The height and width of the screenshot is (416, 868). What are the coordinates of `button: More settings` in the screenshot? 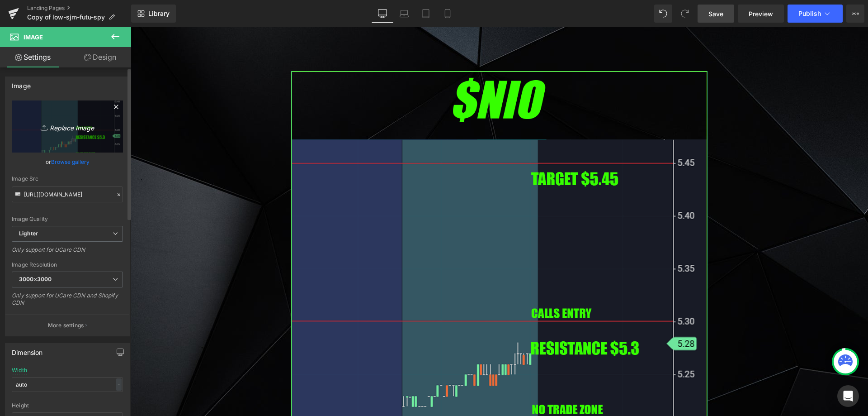 It's located at (68, 324).